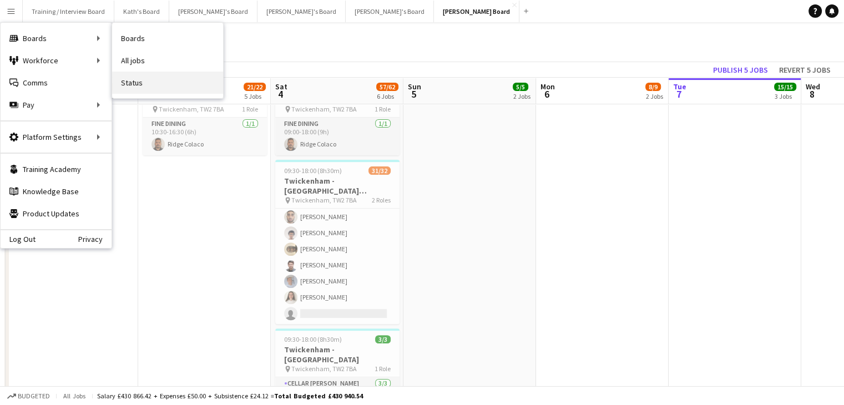 This screenshot has width=844, height=405. What do you see at coordinates (56, 169) in the screenshot?
I see `a: Training Academy` at bounding box center [56, 169].